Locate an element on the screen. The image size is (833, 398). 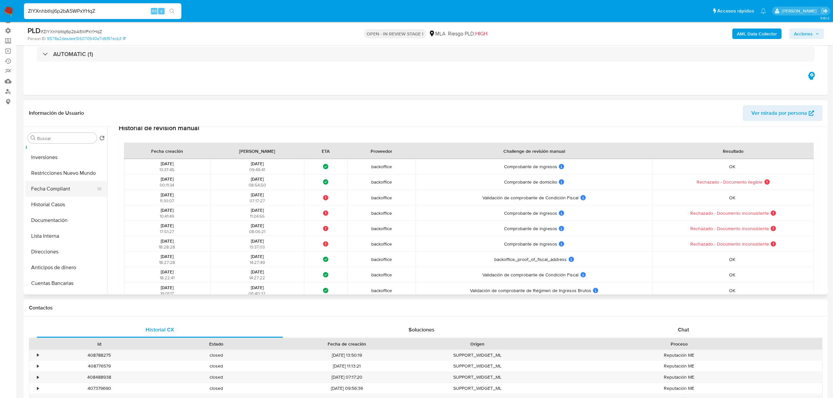
p: andres.vilosio@mercadolibre.com is located at coordinates (800, 11).